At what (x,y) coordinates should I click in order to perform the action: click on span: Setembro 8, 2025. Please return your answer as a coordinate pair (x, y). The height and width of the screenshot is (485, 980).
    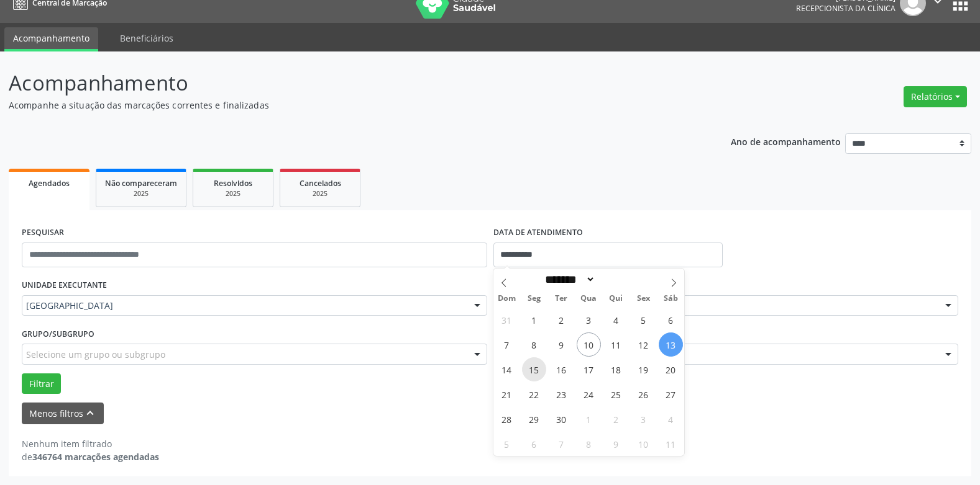
    Looking at the image, I should click on (534, 344).